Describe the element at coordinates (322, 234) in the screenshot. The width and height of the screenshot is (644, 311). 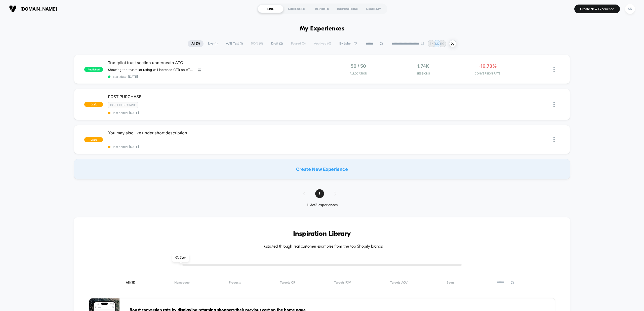
I see `h3: Inspiration Library` at that location.